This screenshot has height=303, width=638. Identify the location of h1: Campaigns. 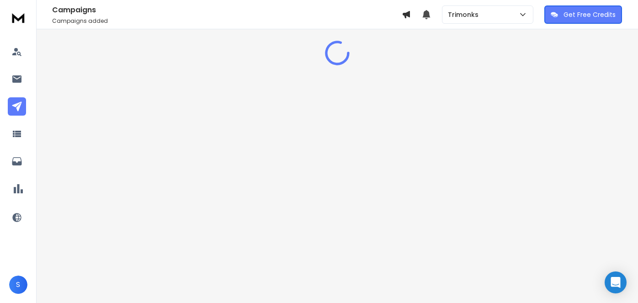
(227, 10).